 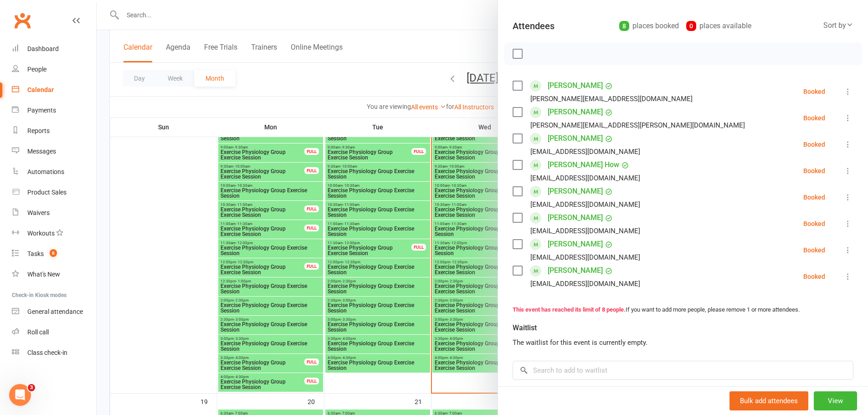 What do you see at coordinates (47, 193) in the screenshot?
I see `div: Product Sales` at bounding box center [47, 193].